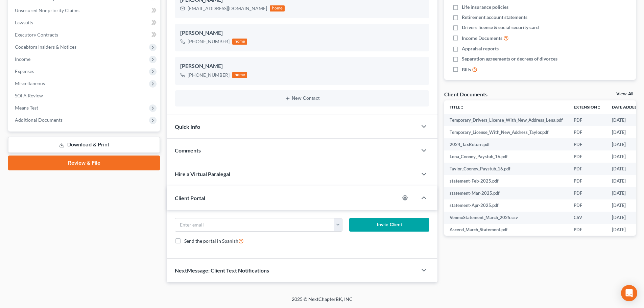 The width and height of the screenshot is (644, 308). I want to click on button: New Contact, so click(302, 99).